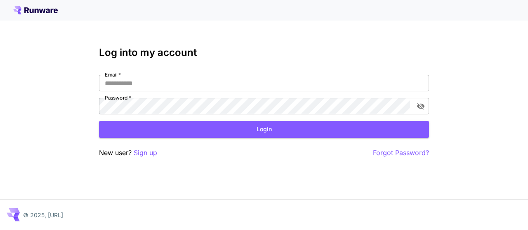 This screenshot has width=528, height=230. What do you see at coordinates (401, 153) in the screenshot?
I see `button: Forgot Password?` at bounding box center [401, 153].